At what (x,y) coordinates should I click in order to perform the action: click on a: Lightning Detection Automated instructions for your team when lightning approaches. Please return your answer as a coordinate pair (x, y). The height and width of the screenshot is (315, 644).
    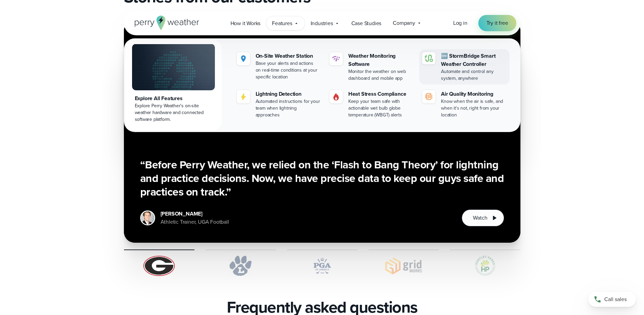
    Looking at the image, I should click on (279, 104).